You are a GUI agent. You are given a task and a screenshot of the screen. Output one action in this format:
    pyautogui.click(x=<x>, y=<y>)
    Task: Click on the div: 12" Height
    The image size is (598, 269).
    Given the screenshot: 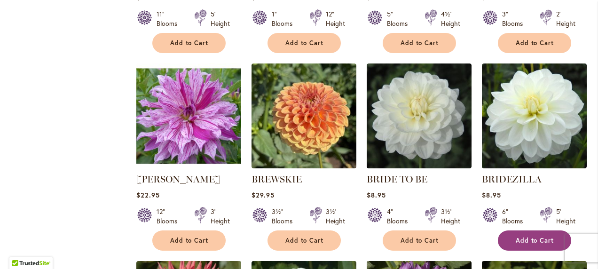 What is the action you would take?
    pyautogui.click(x=335, y=19)
    